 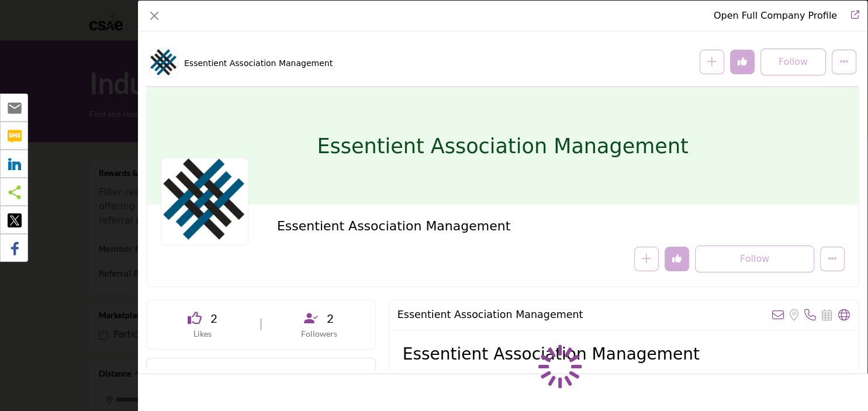 What do you see at coordinates (754, 259) in the screenshot?
I see `button: Redirect to login` at bounding box center [754, 259].